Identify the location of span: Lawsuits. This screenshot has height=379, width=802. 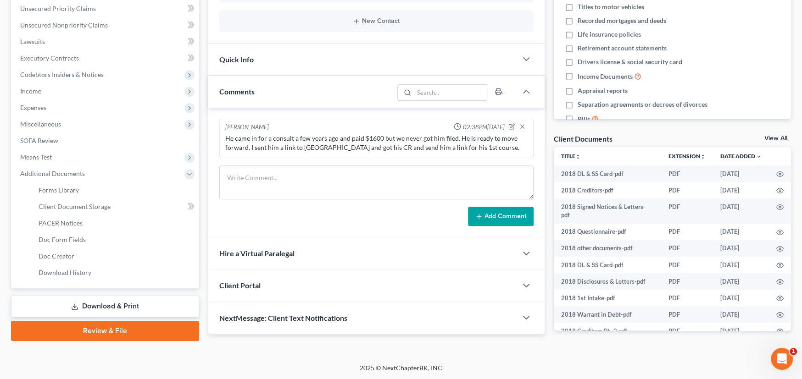
(33, 41).